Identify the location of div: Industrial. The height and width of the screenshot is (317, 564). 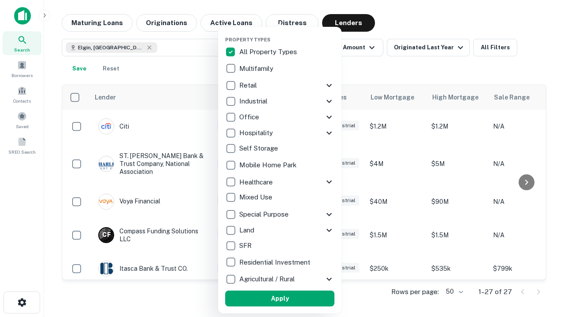
(280, 101).